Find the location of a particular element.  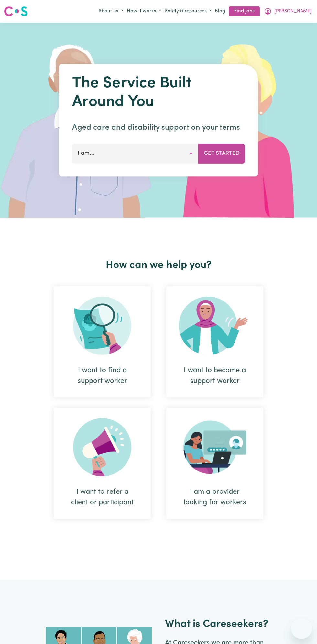

button: Safety & resources is located at coordinates (188, 12).